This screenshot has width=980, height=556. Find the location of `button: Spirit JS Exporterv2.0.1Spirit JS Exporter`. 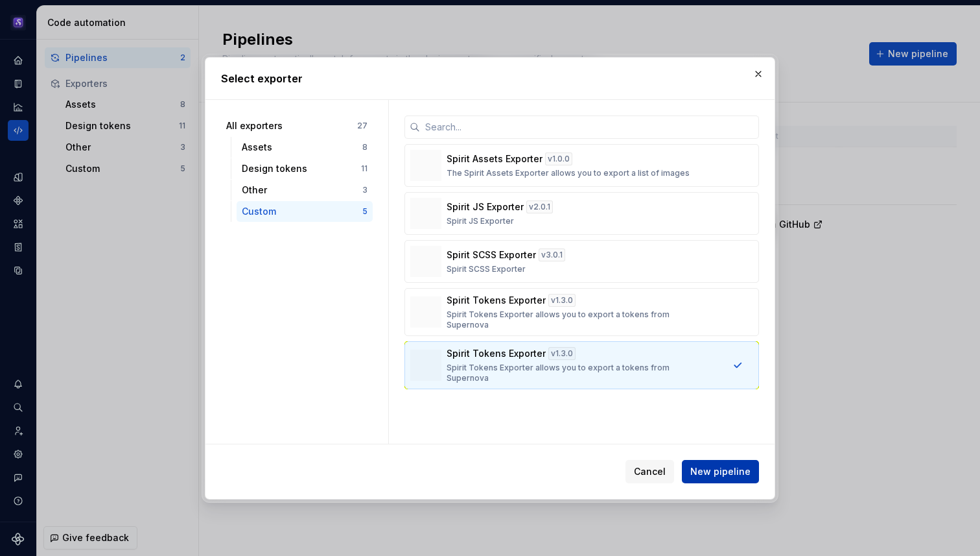

button: Spirit JS Exporterv2.0.1Spirit JS Exporter is located at coordinates (582, 214).